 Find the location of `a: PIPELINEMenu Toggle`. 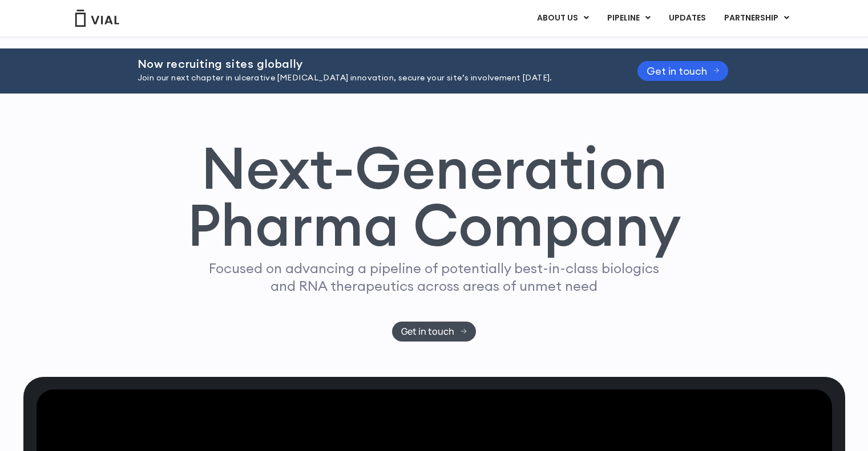

a: PIPELINEMenu Toggle is located at coordinates (628, 18).